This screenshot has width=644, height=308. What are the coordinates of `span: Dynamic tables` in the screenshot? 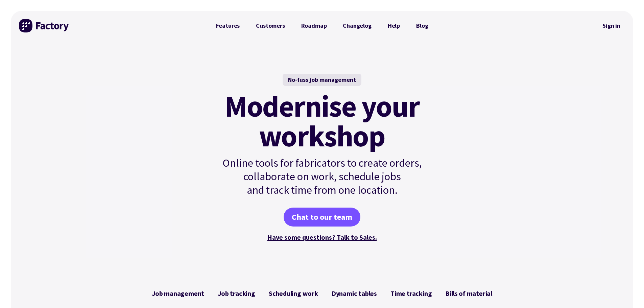 It's located at (354, 294).